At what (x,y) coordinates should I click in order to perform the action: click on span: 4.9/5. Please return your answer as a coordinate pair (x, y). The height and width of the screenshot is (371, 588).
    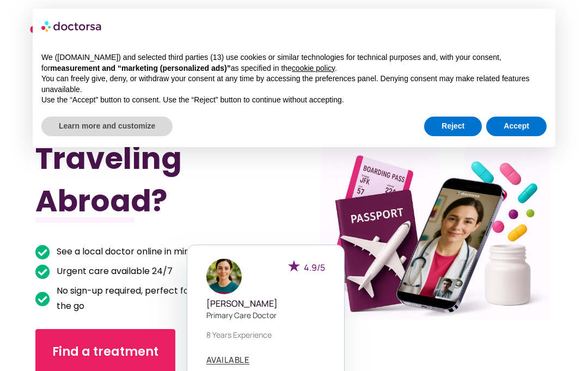
    Looking at the image, I should click on (314, 268).